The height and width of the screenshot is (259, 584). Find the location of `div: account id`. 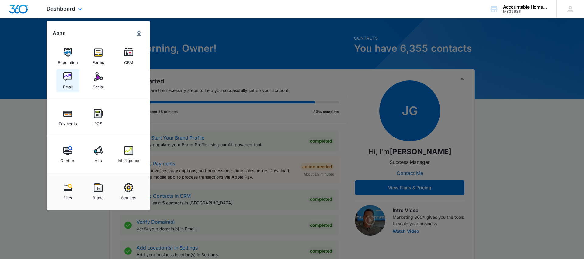

div: account id is located at coordinates (526, 12).